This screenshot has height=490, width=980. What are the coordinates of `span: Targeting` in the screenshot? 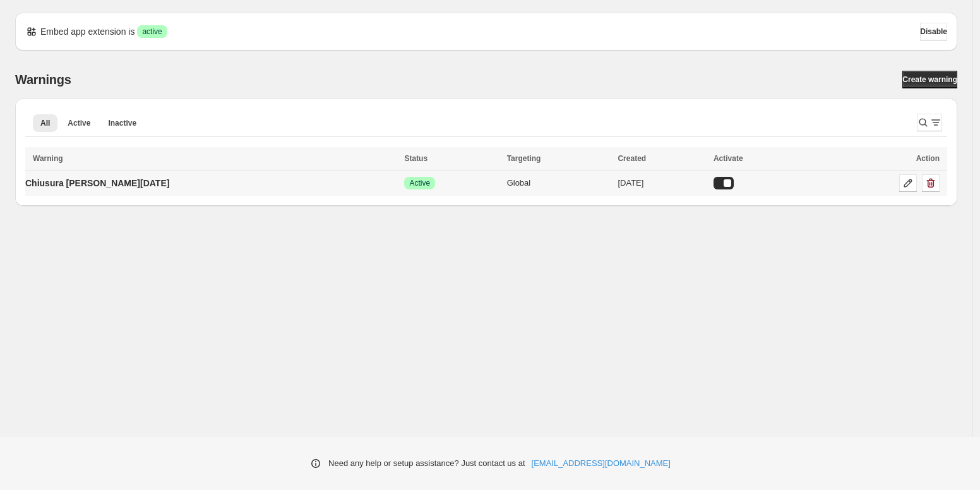 It's located at (524, 159).